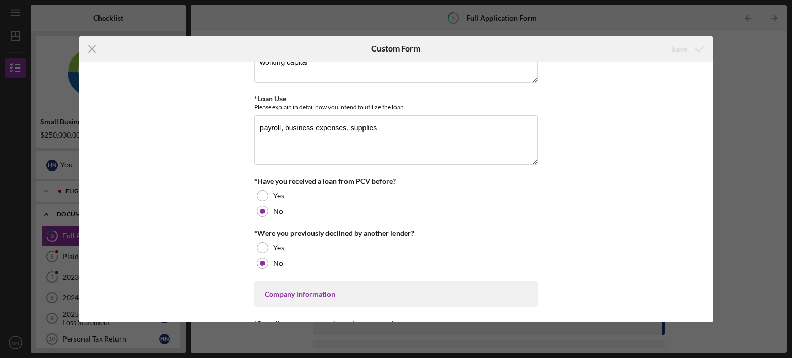 Image resolution: width=792 pixels, height=358 pixels. I want to click on textarea: working capital, so click(396, 66).